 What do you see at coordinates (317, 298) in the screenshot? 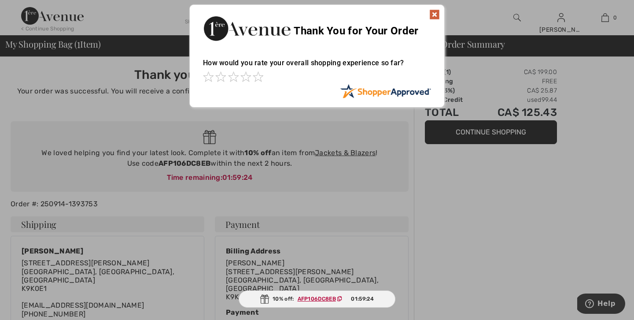
I see `div: 10% off:` at bounding box center [317, 298].